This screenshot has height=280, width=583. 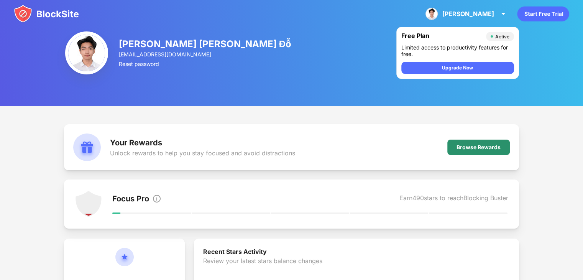 I want to click on div: Your Rewards, so click(x=202, y=143).